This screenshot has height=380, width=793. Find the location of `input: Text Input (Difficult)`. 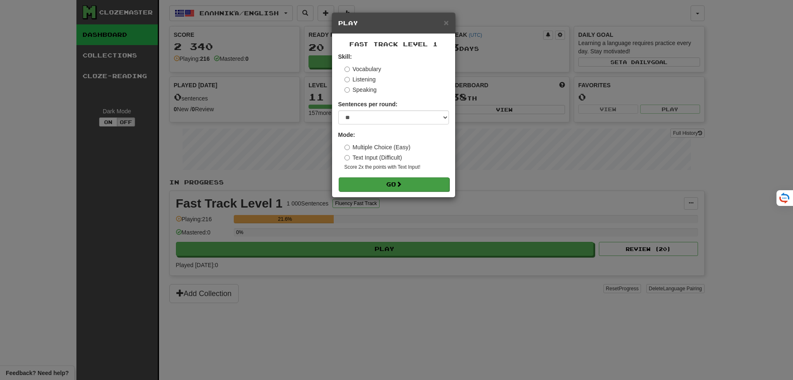

input: Text Input (Difficult) is located at coordinates (347, 157).